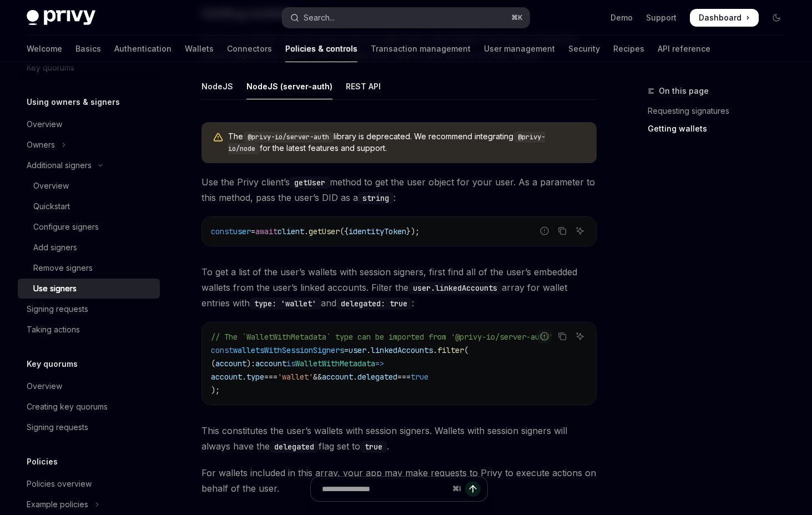 The image size is (812, 515). What do you see at coordinates (382, 337) in the screenshot?
I see `span: // The `WalletWithMetadata` type can be imported from '@privy-io/server-auth'` at bounding box center [382, 337].